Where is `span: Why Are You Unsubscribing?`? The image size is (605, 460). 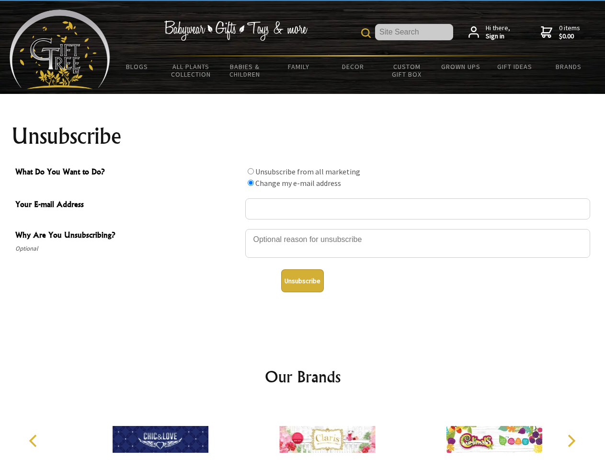
span: Why Are You Unsubscribing? is located at coordinates (128, 236).